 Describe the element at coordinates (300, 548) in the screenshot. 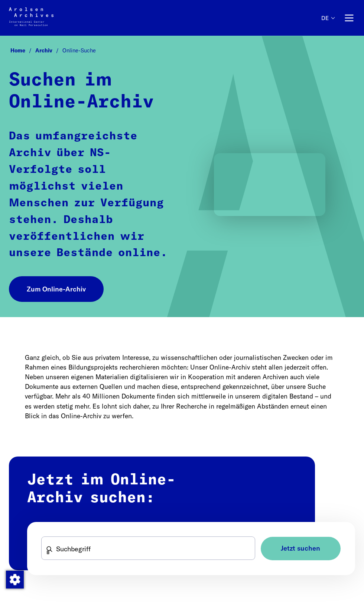

I see `span: Jetzt suchen` at that location.